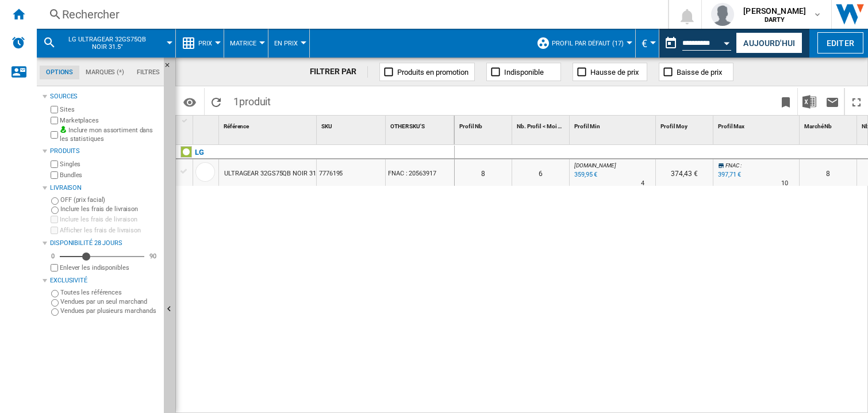  What do you see at coordinates (810, 102) in the screenshot?
I see `img: excel-24x24.png` at bounding box center [810, 102].